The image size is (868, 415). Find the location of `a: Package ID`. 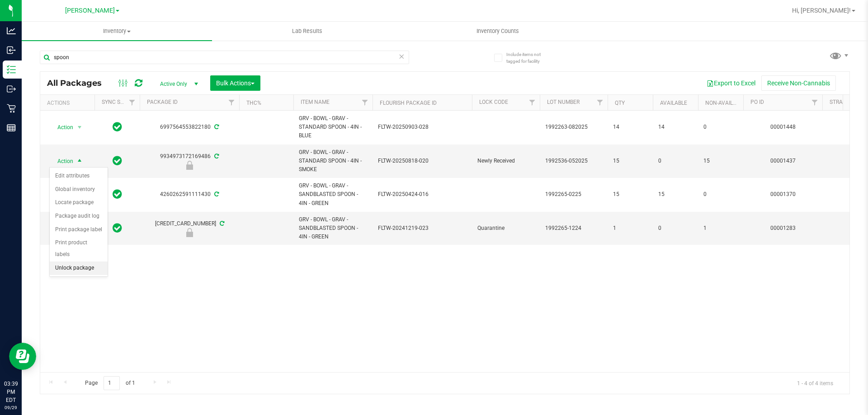

a: Package ID is located at coordinates (163, 102).